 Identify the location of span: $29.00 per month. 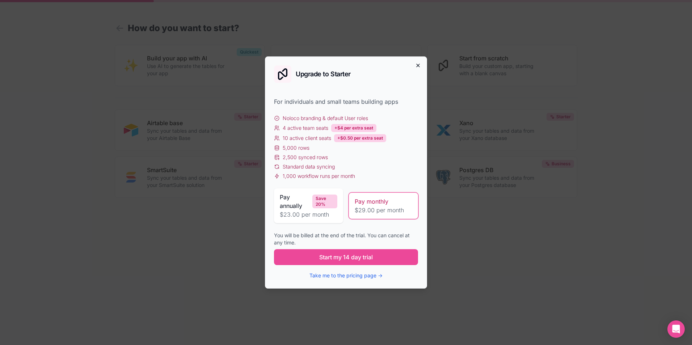
(383, 210).